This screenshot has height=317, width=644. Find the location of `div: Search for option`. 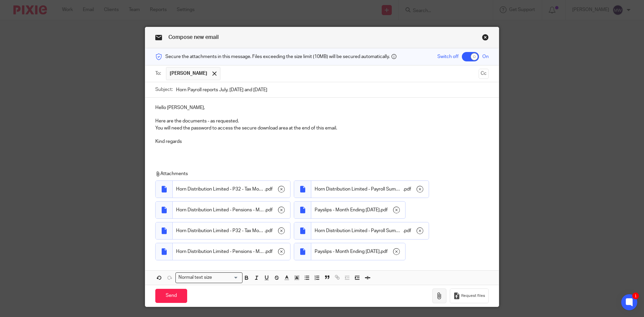

div: Search for option is located at coordinates (209, 277).